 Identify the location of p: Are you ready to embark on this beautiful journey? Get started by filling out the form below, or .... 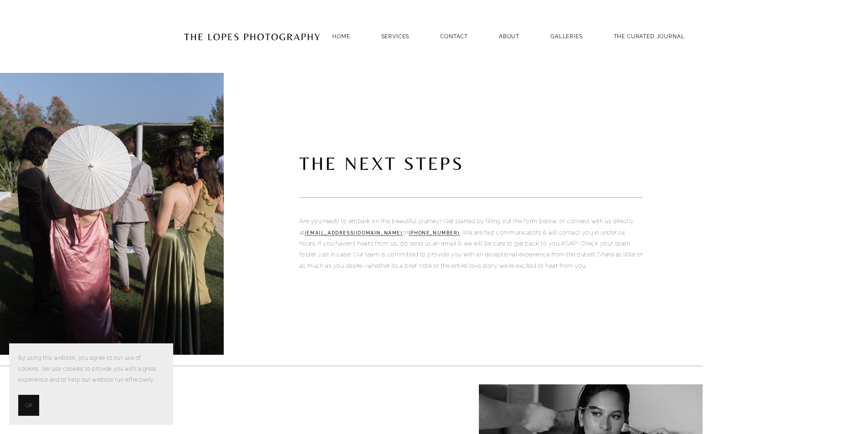
(471, 244).